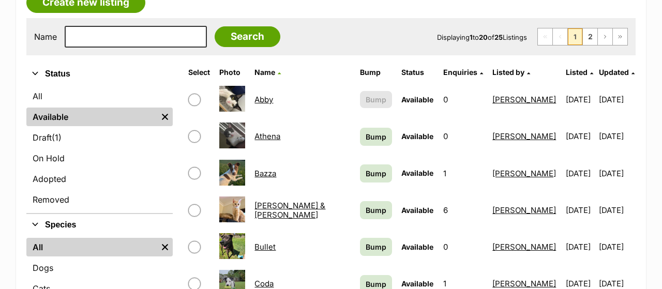 This screenshot has height=289, width=662. Describe the element at coordinates (463, 72) in the screenshot. I see `a: Enquiries` at that location.